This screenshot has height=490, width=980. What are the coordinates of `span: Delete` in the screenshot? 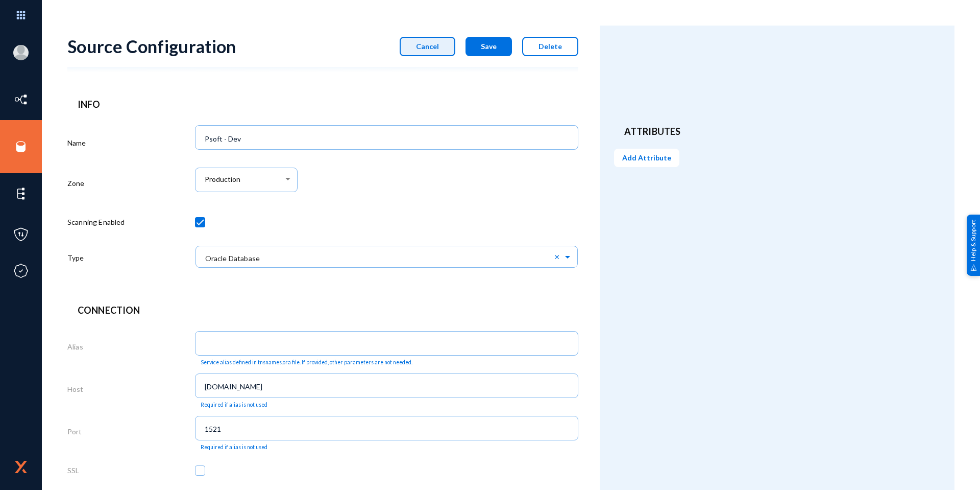 It's located at (551, 46).